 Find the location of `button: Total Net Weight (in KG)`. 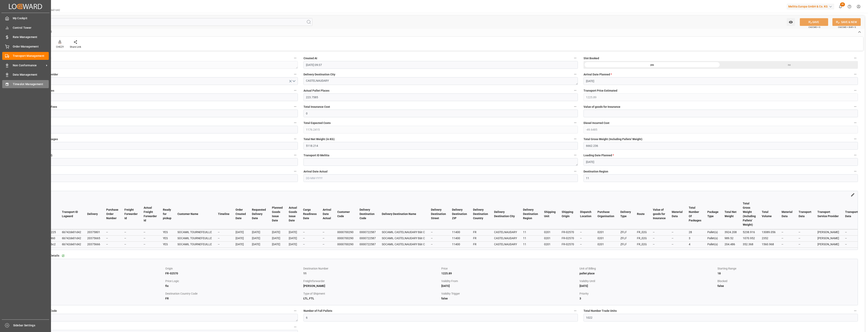

button: Total Net Weight (in KG) is located at coordinates (575, 139).